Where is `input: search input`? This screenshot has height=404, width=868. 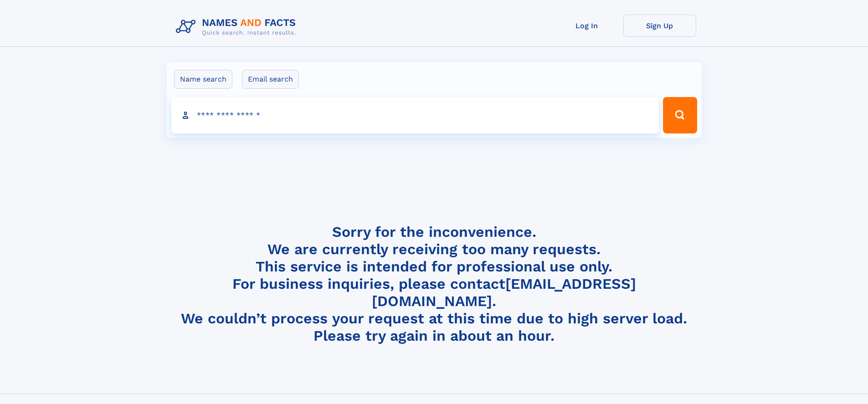
input: search input is located at coordinates (415, 116).